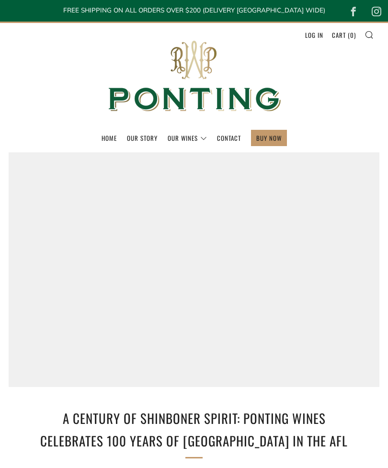 The width and height of the screenshot is (388, 468). I want to click on a: Contact, so click(229, 138).